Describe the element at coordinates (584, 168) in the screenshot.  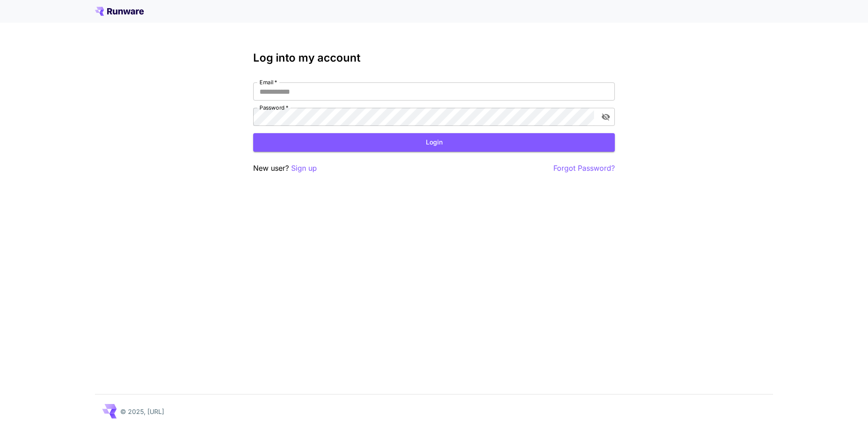
I see `p: Forgot Password?` at that location.